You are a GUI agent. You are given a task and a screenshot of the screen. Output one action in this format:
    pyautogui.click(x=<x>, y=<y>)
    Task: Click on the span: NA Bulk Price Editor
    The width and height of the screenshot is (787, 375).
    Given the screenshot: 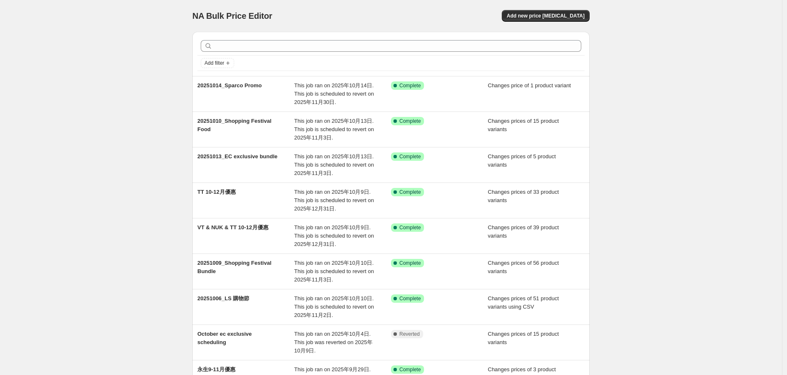 What is the action you would take?
    pyautogui.click(x=232, y=16)
    